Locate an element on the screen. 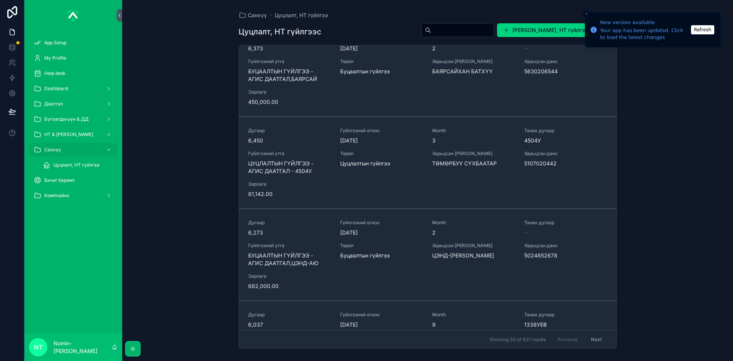  span: ЦУЦЛАЛТЫН ГҮЙЛГЭЭ - АГИС ДААТГАЛ - 4504У is located at coordinates (290, 167).